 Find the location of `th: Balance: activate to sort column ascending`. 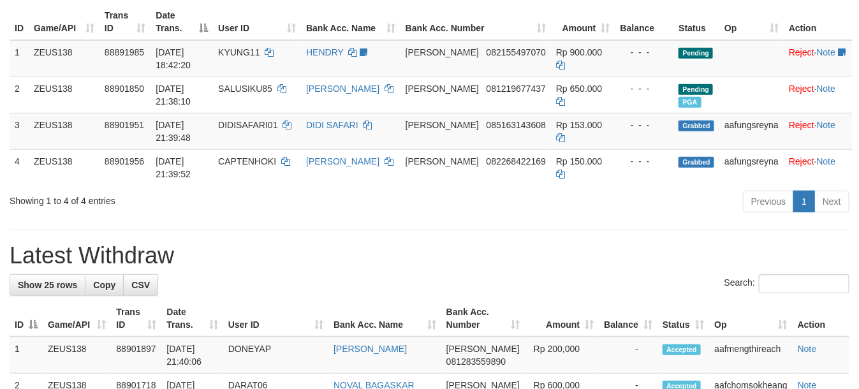

th: Balance: activate to sort column ascending is located at coordinates (628, 318).